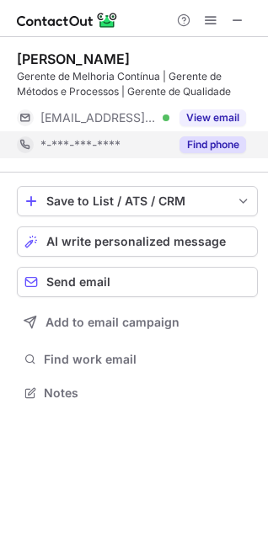 The width and height of the screenshot is (268, 537). I want to click on button: Notes, so click(137, 393).